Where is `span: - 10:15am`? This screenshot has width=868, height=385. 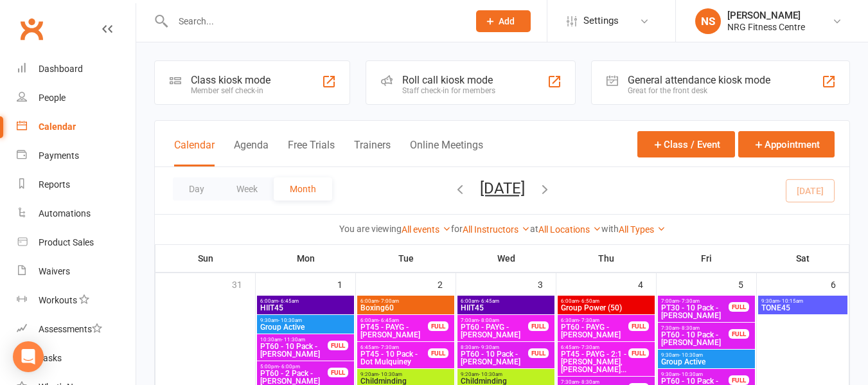
span: - 10:15am is located at coordinates (791, 301).